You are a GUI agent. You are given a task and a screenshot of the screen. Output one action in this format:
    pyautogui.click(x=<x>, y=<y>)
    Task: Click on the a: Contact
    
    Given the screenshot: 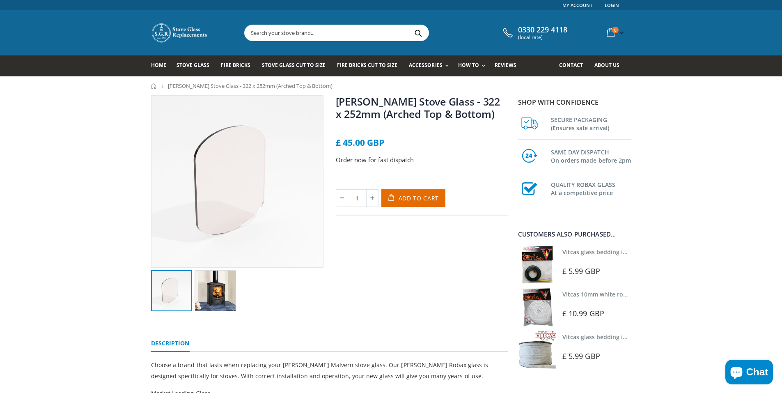 What is the action you would take?
    pyautogui.click(x=574, y=66)
    